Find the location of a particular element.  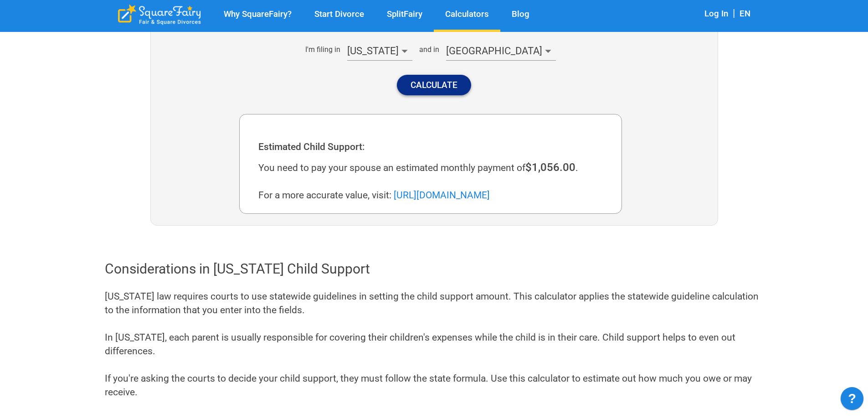

button: Calculate is located at coordinates (434, 85).